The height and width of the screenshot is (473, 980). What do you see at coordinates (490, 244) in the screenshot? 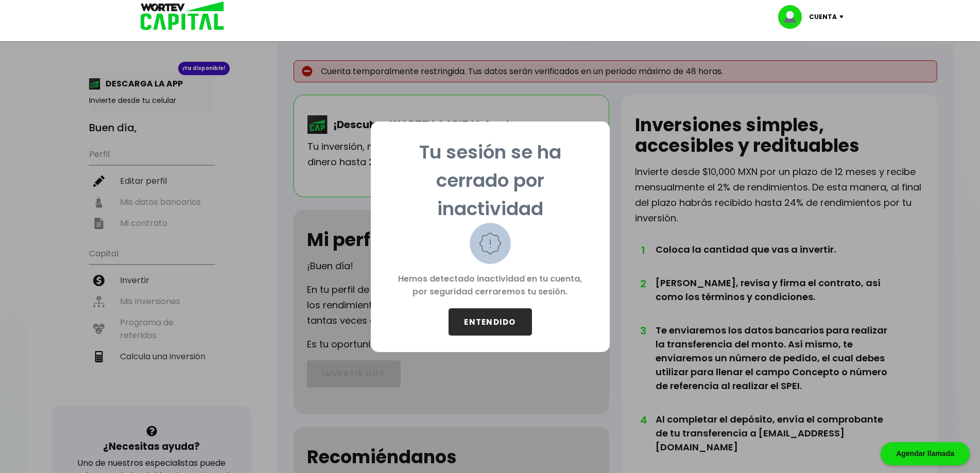
I see `img: warning` at bounding box center [490, 244].